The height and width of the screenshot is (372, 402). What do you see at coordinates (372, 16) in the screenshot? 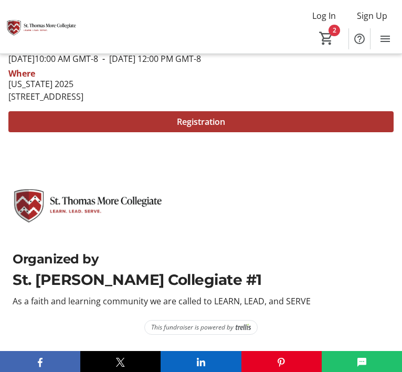
I see `span: Sign Up` at bounding box center [372, 16].